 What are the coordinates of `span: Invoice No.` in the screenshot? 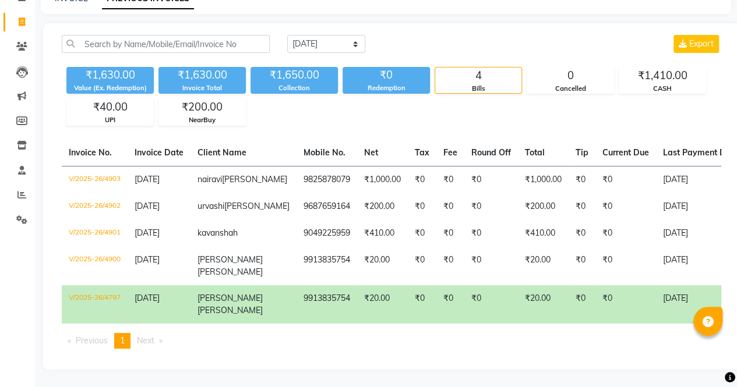 It's located at (90, 153).